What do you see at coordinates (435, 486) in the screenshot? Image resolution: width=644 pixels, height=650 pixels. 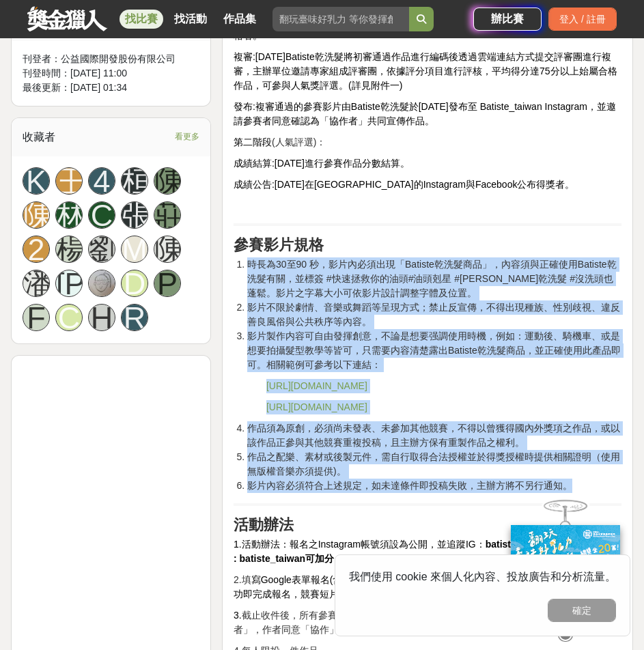 I see `li: 影片內容必須符合上述規定，如未達條件即投稿失敗，主辦方將不另行通知。` at bounding box center [435, 486].